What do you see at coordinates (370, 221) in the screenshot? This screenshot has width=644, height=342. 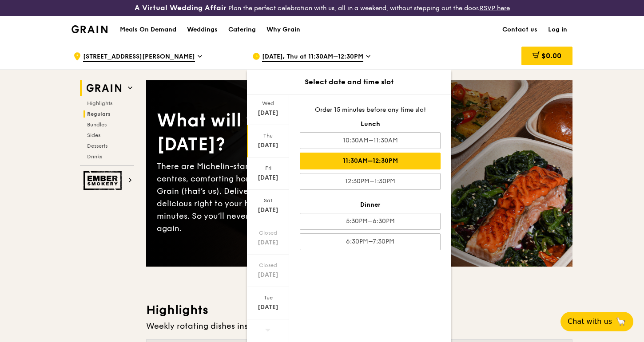 I see `div: 5:30PM–6:30PM` at bounding box center [370, 221].